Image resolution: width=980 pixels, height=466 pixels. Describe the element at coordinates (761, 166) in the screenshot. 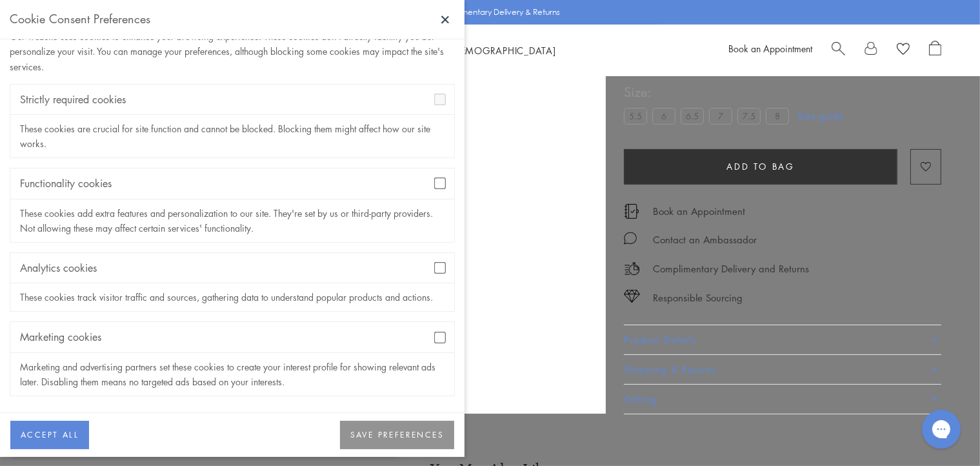

I see `span: Add to bag` at that location.